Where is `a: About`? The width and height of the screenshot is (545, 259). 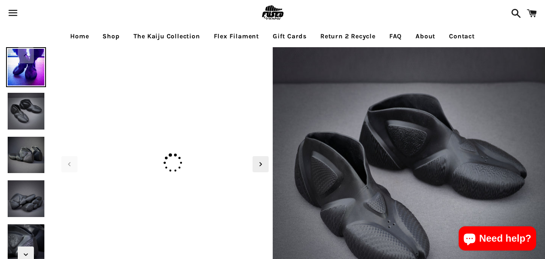 a: About is located at coordinates (425, 36).